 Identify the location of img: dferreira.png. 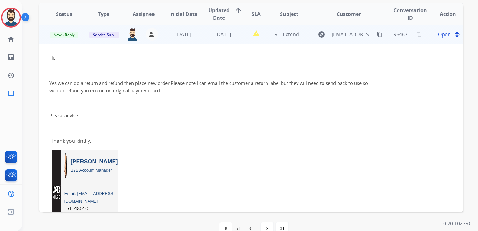
(66, 165).